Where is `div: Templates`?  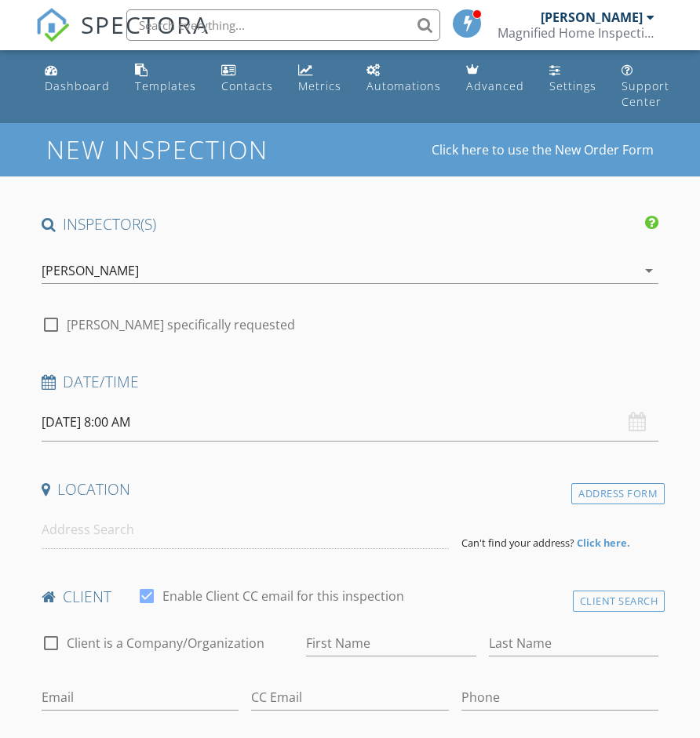
div: Templates is located at coordinates (165, 85).